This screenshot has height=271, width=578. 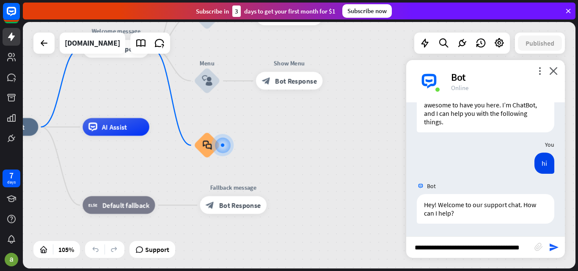 What do you see at coordinates (503, 77) in the screenshot?
I see `div: Bot` at bounding box center [503, 77].